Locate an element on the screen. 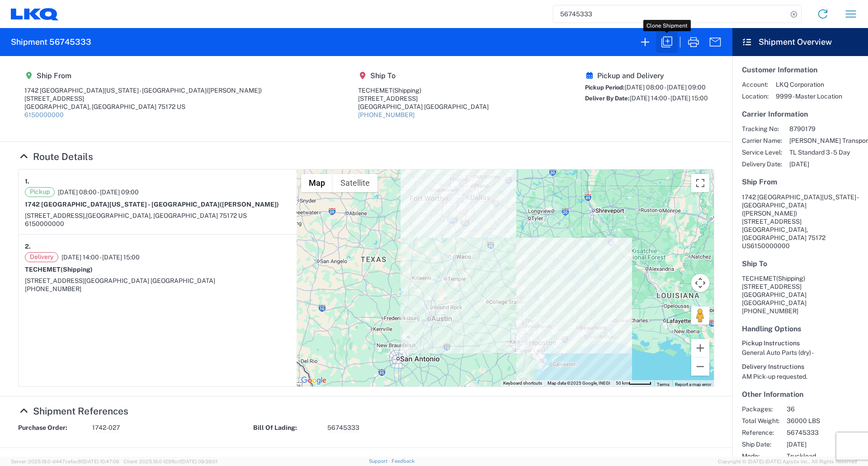 The width and height of the screenshot is (868, 466). strong: 2. is located at coordinates (27, 246).